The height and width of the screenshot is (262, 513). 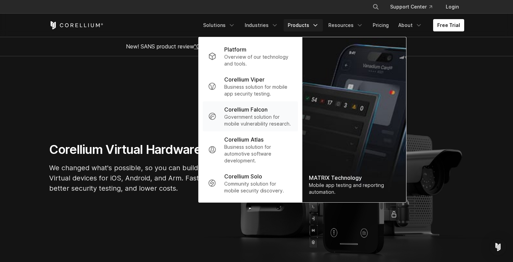 What do you see at coordinates (250, 116) in the screenshot?
I see `a: Corellium Falcon Government solution for mobile vulnerability research.` at bounding box center [250, 116].